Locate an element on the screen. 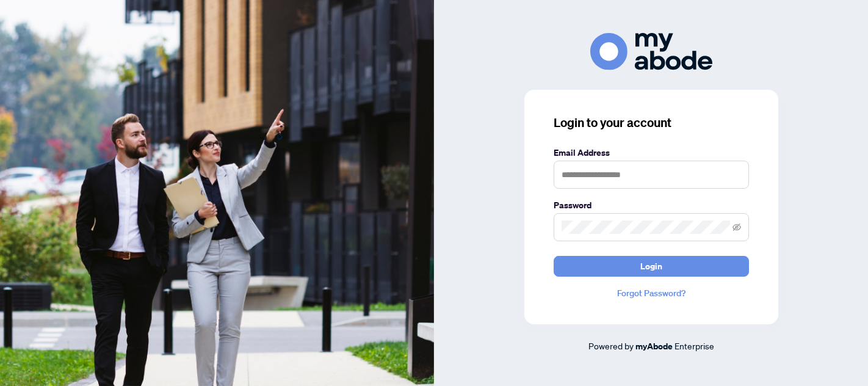  span: Login is located at coordinates (651, 266).